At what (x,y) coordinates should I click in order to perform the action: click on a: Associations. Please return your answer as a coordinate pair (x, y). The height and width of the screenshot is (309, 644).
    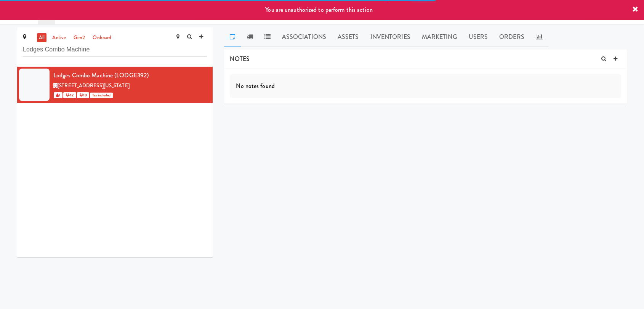
    Looking at the image, I should click on (304, 37).